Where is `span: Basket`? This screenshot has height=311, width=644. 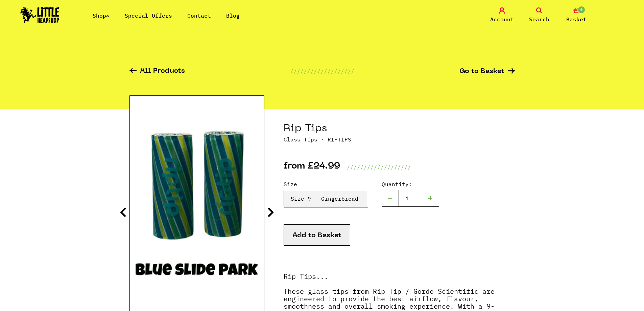
span: Basket is located at coordinates (577, 19).